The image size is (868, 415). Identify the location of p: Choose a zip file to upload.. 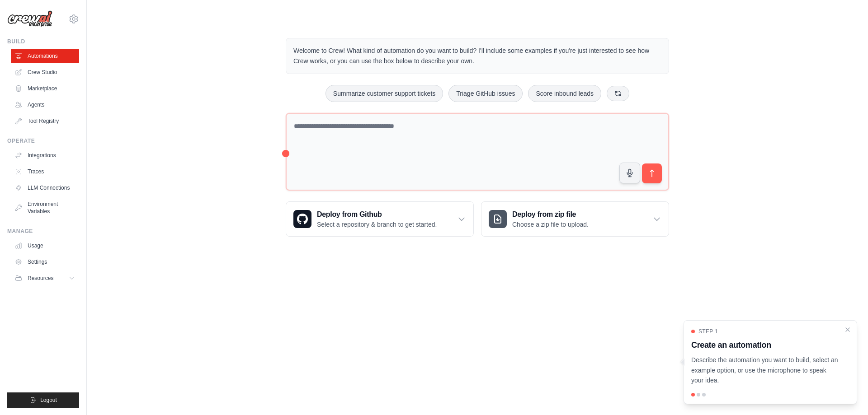
(550, 224).